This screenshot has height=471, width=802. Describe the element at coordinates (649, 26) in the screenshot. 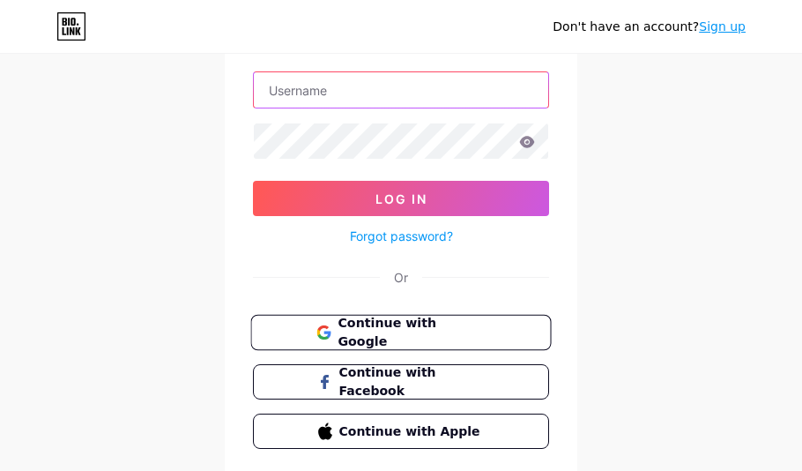

I see `div: Don't have an account?` at that location.